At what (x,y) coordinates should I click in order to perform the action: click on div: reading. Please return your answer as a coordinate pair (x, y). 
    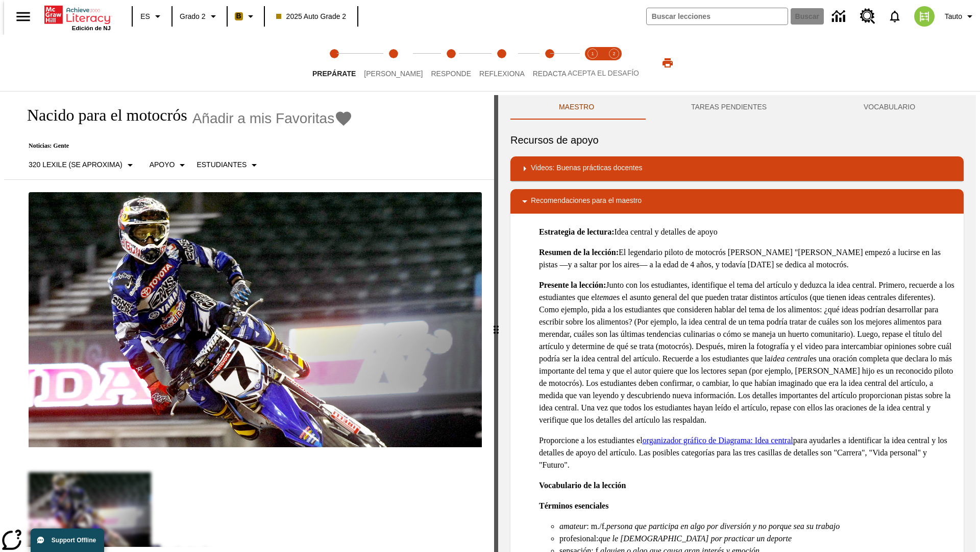
    Looking at the image, I should click on (249, 321).